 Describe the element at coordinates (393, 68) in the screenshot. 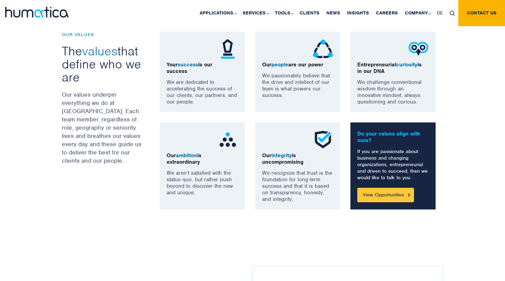

I see `p: Entrepreneurial is in our DNA` at that location.